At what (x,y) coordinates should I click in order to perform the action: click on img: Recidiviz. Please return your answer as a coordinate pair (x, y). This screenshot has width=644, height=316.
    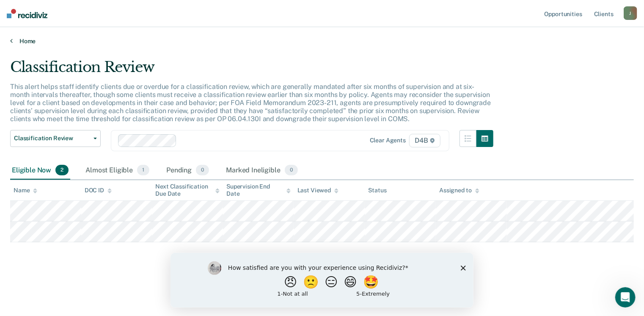
    Looking at the image, I should click on (27, 13).